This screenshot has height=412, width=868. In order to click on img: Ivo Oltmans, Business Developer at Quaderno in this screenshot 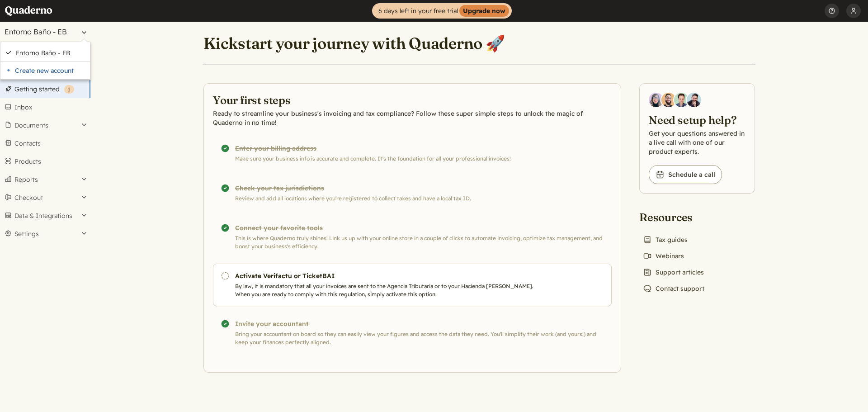, I will do `click(681, 100)`.